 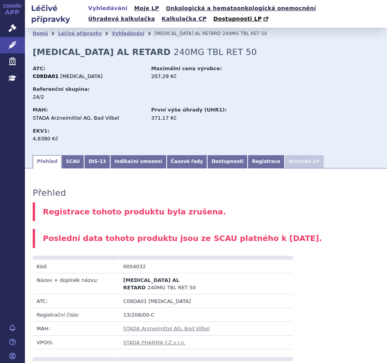 I want to click on td: ATC:, so click(x=76, y=300).